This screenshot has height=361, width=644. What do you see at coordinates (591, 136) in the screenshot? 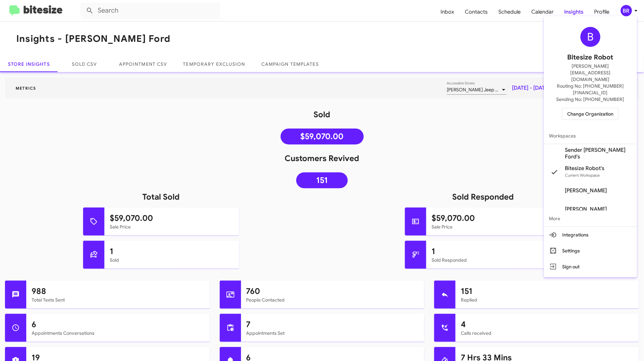
I see `span: Workspaces` at bounding box center [591, 136].